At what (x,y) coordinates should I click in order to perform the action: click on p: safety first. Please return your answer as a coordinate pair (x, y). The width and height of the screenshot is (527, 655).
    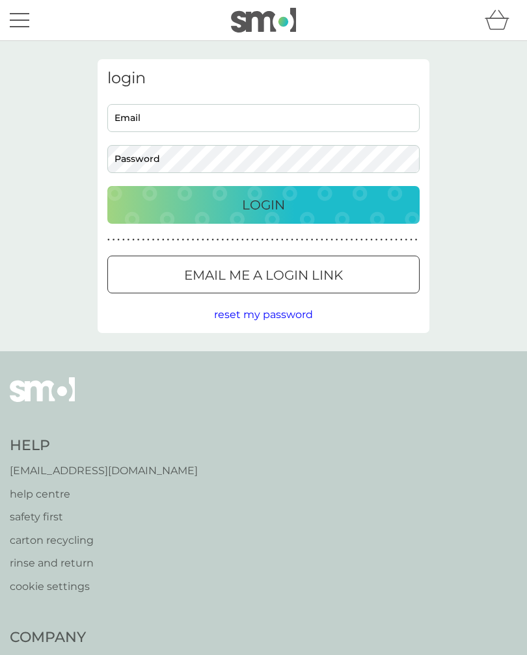
    Looking at the image, I should click on (103, 517).